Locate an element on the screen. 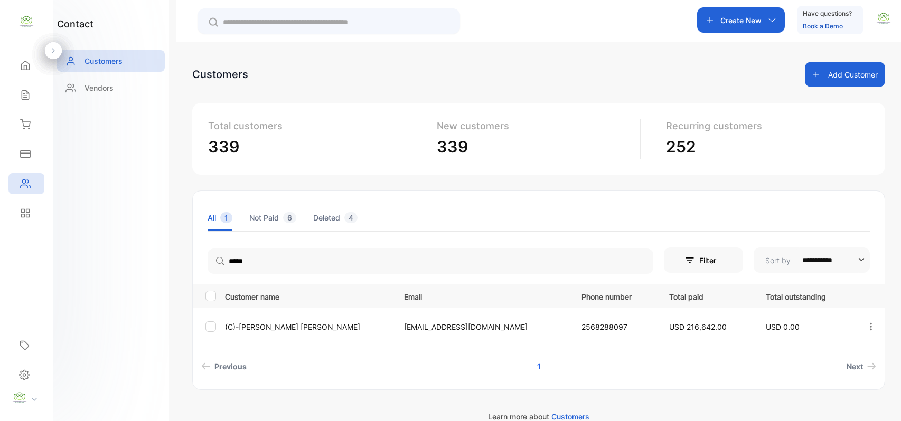 This screenshot has height=421, width=901. button: avatar is located at coordinates (883, 20).